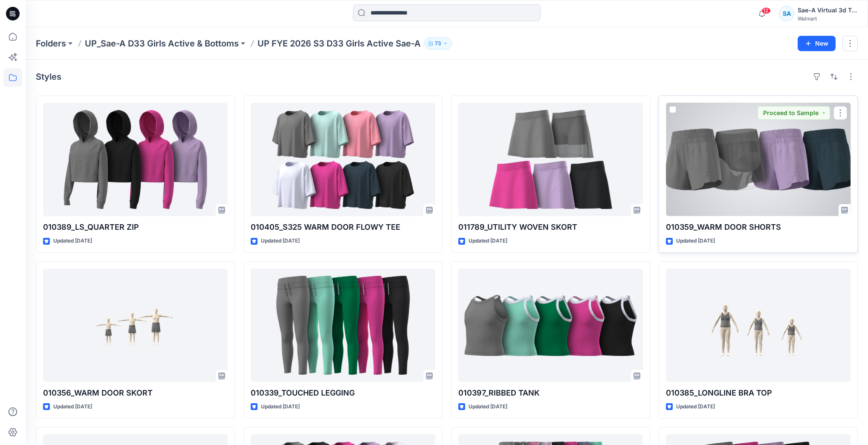 Image resolution: width=868 pixels, height=445 pixels. What do you see at coordinates (161, 43) in the screenshot?
I see `p: UP_Sae-A D33 Girls Active & Bottoms` at bounding box center [161, 43].